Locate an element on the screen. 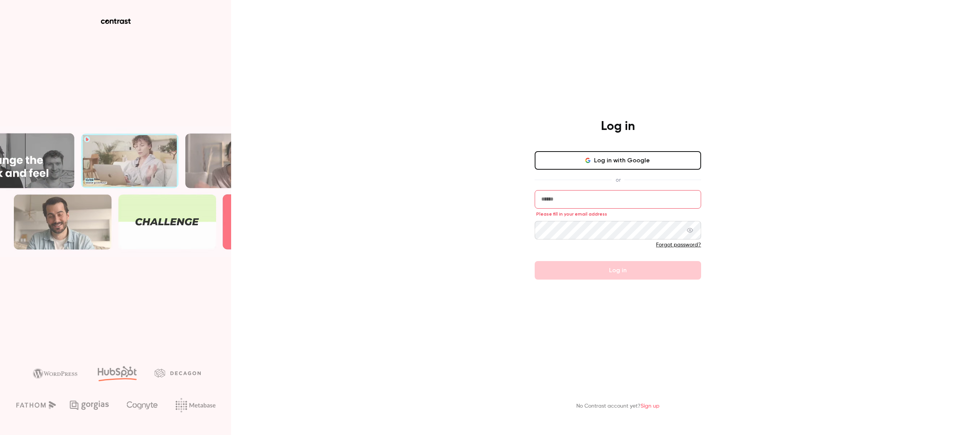 The image size is (980, 435). img: decagon is located at coordinates (178, 373).